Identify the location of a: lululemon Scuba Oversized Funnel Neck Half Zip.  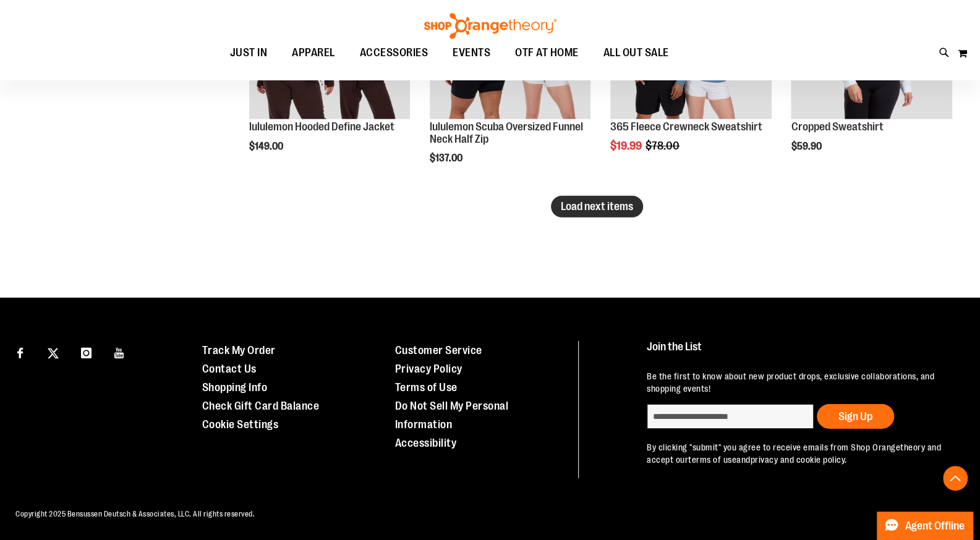
(506, 133).